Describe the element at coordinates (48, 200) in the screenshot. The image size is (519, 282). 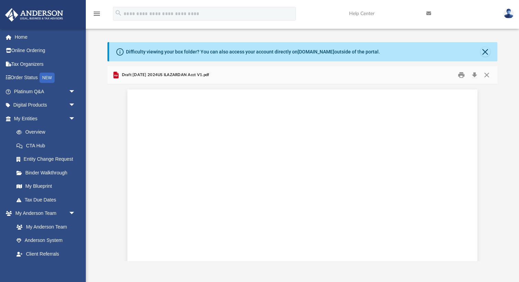
I see `a: Tax Due Dates` at that location.